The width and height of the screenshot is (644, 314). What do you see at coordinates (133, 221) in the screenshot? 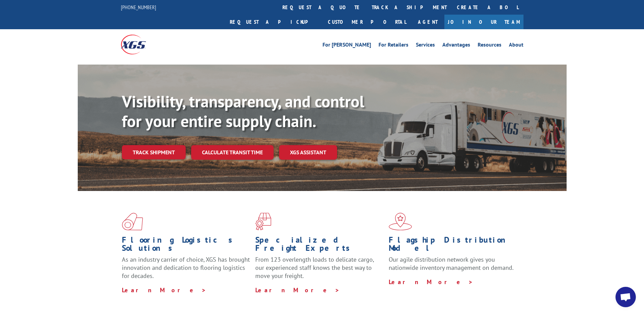
I see `img: xgs-icon-total-supply-chain-intelligence-red` at bounding box center [133, 221].